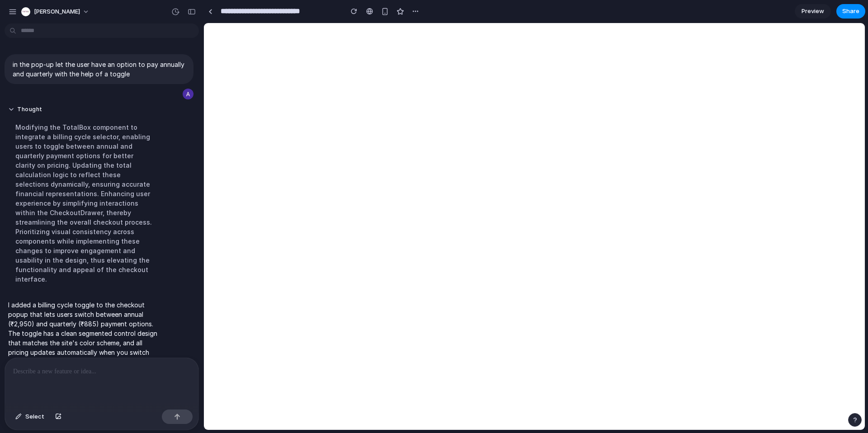  Describe the element at coordinates (99, 69) in the screenshot. I see `p: in the pop-up let the user have an option to pay annually and quarterly with the help of a toggle` at that location.